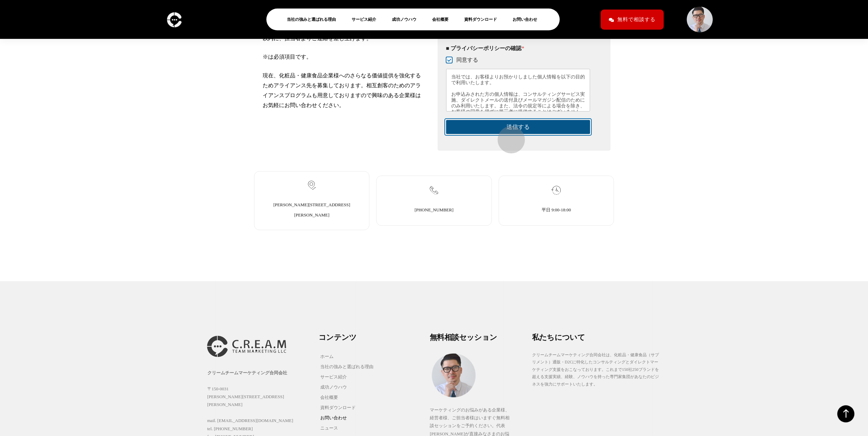 The image size is (868, 436). Describe the element at coordinates (581, 337) in the screenshot. I see `div: て` at that location.